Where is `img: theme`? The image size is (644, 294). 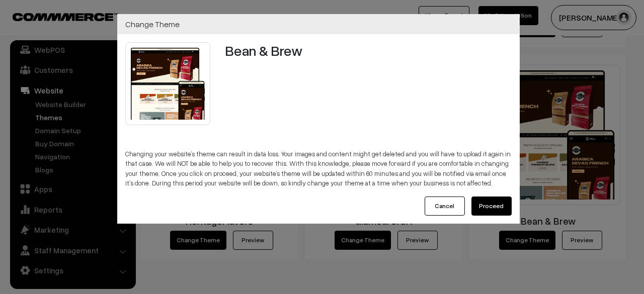 img: theme is located at coordinates (168, 83).